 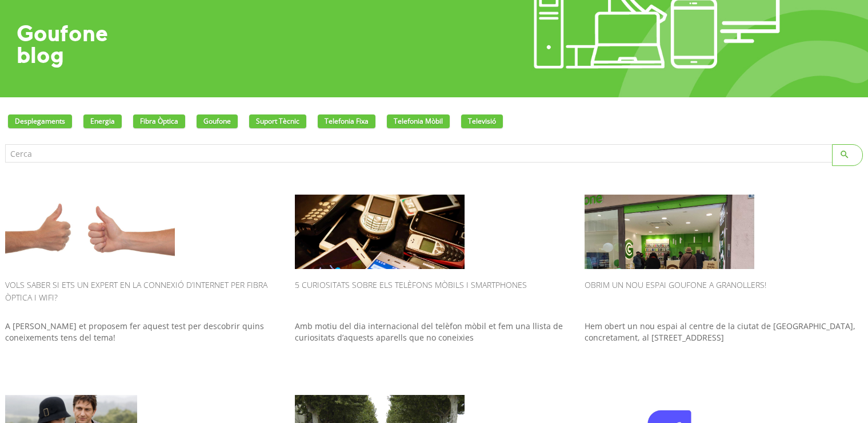 What do you see at coordinates (724, 286) in the screenshot?
I see `a: Obrim un nou espai Goufone a Granollers! Hem obert un nou espai al centre de la ciutat de [GEOGRA...` at bounding box center [724, 286].